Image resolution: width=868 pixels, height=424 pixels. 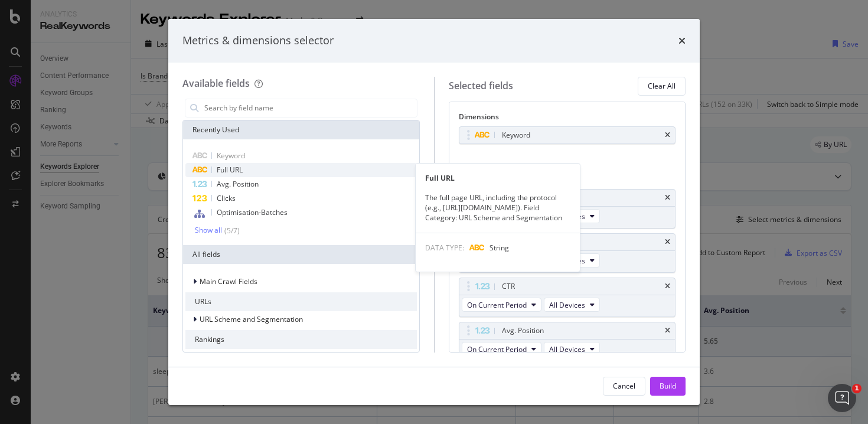 What do you see at coordinates (301, 340) in the screenshot?
I see `div: Rankings` at bounding box center [301, 340].